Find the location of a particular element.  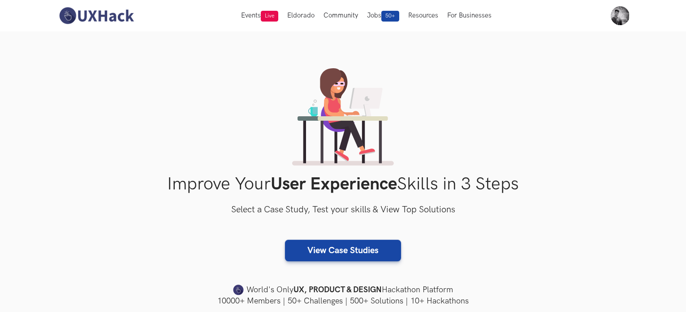

img: Your profile pic is located at coordinates (620, 16).